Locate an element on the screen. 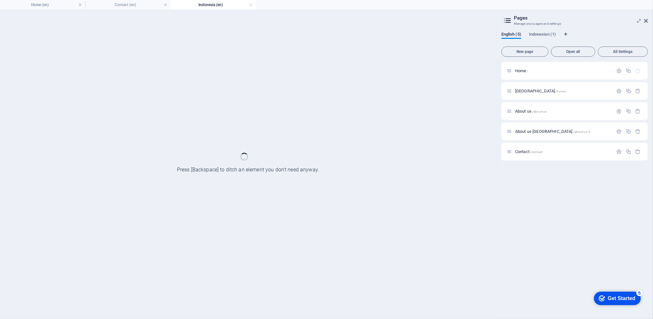  button: Open all is located at coordinates (573, 52).